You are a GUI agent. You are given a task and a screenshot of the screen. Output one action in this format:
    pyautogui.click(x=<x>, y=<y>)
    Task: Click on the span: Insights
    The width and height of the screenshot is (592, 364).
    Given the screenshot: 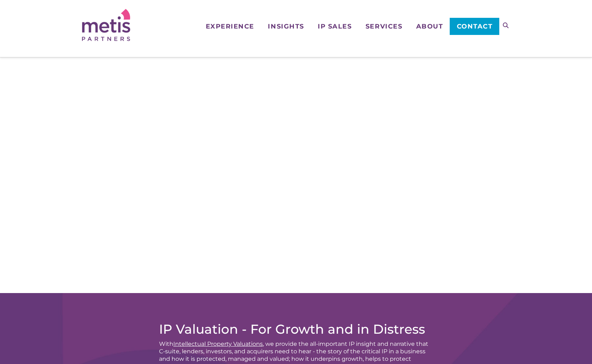 What is the action you would take?
    pyautogui.click(x=286, y=26)
    